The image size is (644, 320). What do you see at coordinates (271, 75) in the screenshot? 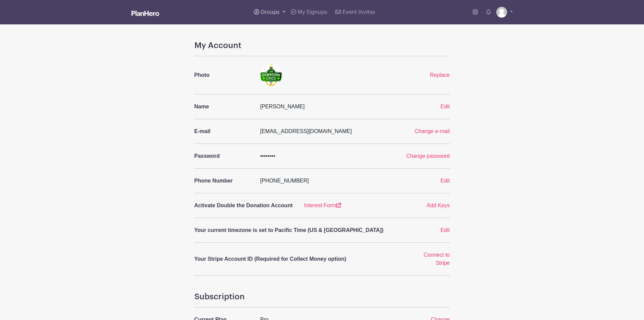
I see `img: thumbnail_Outlook-gw0oh3o3.png` at bounding box center [271, 75].